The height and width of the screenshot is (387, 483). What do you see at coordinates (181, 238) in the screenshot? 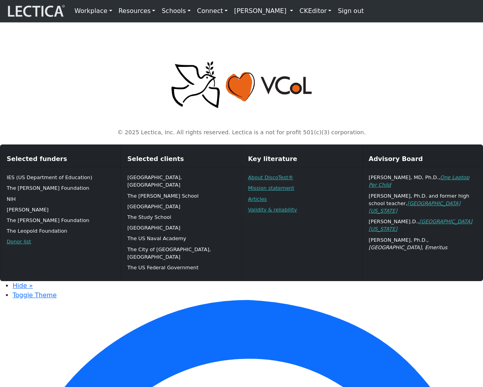
I see `p: The US Naval Academy` at bounding box center [181, 238].